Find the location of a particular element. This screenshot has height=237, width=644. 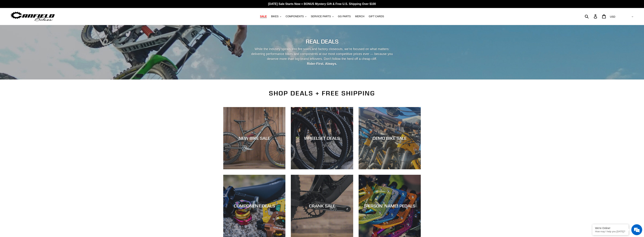

a: COMPONENT DEALS is located at coordinates (254, 206).